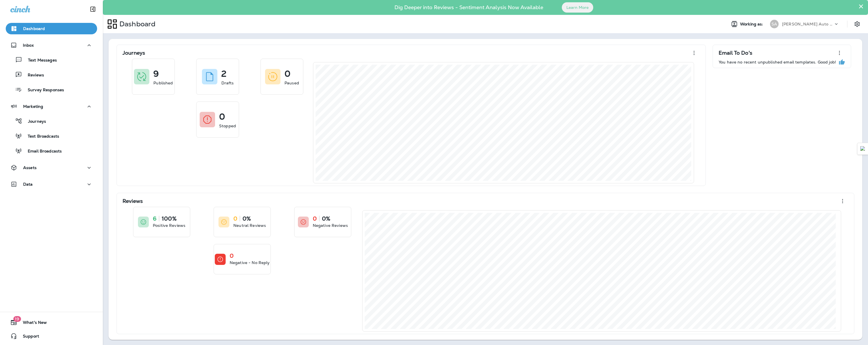 This screenshot has width=868, height=345. Describe the element at coordinates (51, 151) in the screenshot. I see `button: Email Broadcasts` at that location.